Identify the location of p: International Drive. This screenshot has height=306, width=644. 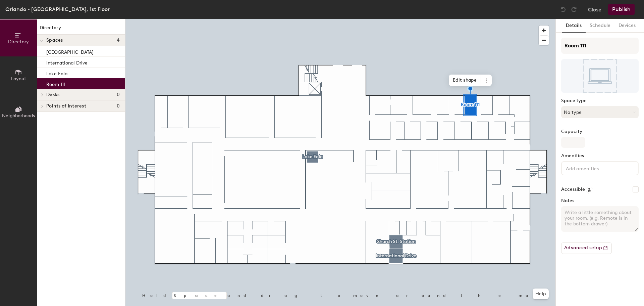
(67, 62).